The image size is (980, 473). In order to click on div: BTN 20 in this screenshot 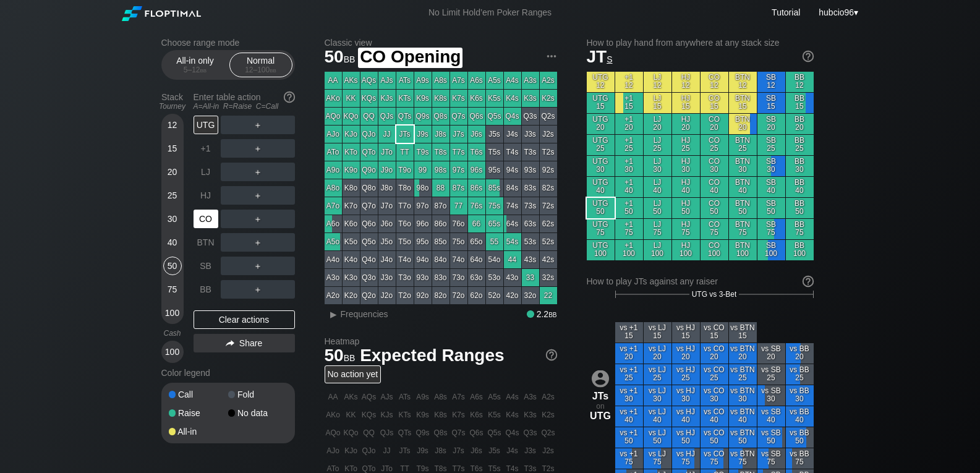, I will do `click(743, 123)`.